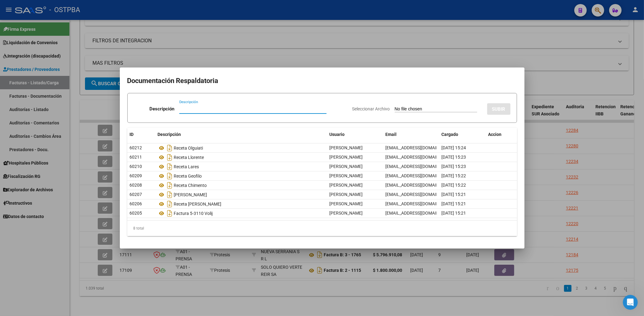 The image size is (644, 316). What do you see at coordinates (241, 176) in the screenshot?
I see `div: Receta Geofilo` at bounding box center [241, 176].